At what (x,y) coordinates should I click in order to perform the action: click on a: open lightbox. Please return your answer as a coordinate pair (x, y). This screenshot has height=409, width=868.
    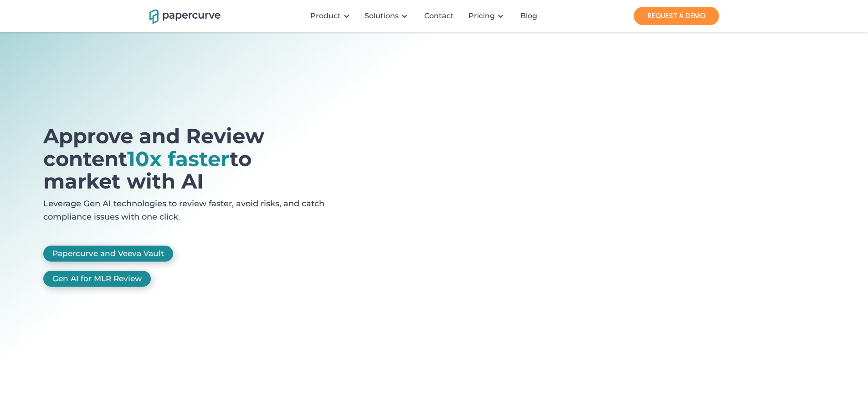
    Looking at the image, I should click on (196, 184).